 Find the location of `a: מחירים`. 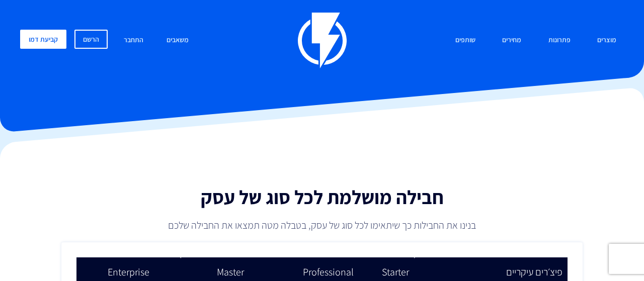

a: מחירים is located at coordinates (512, 40).